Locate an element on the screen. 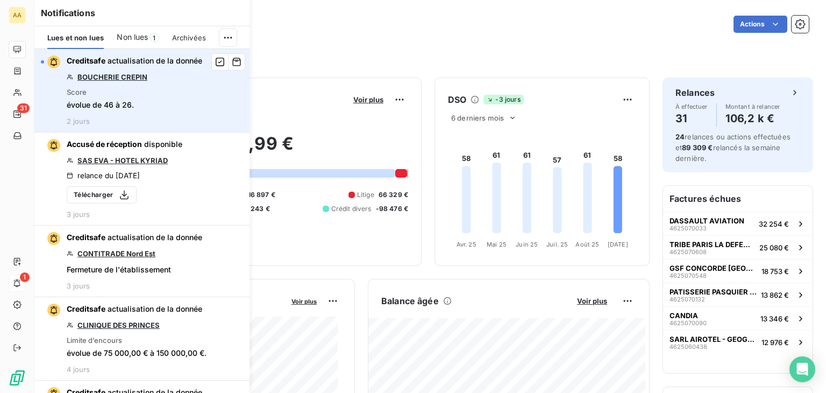 This screenshot has width=826, height=393. tspan: Août 25 is located at coordinates (587, 244).